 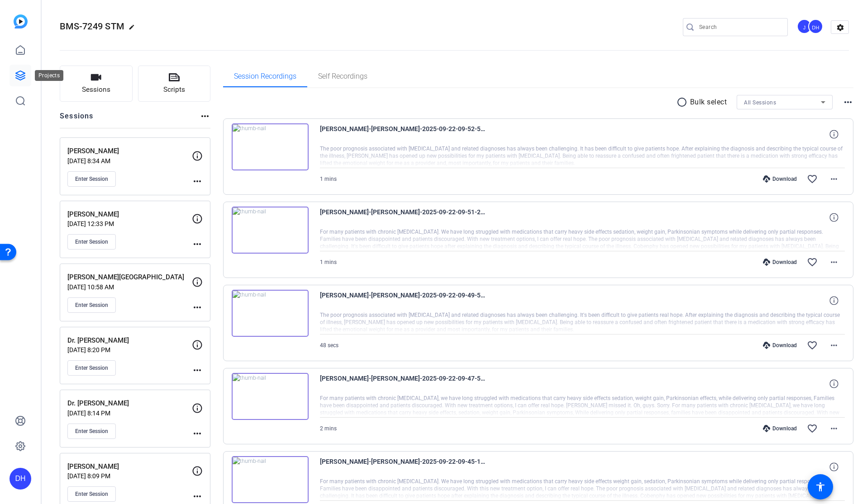 I want to click on span: 2 mins, so click(x=328, y=429).